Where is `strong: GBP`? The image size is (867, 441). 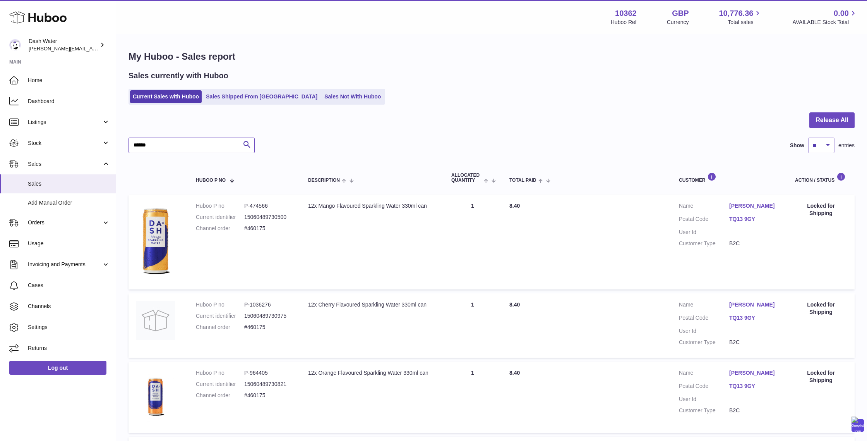
strong: GBP is located at coordinates (680, 13).